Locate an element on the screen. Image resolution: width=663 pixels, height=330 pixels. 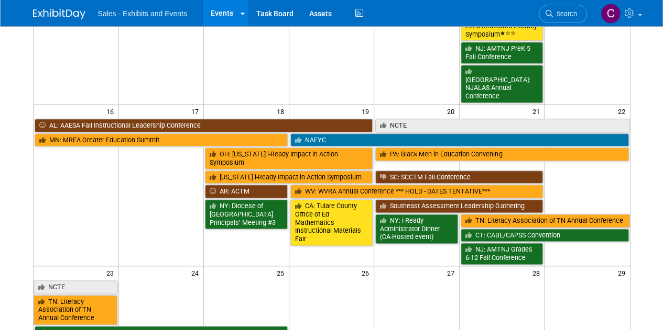
a: NY: i-Ready Administrator Dinner (CA-Hosted event) is located at coordinates (416, 229).